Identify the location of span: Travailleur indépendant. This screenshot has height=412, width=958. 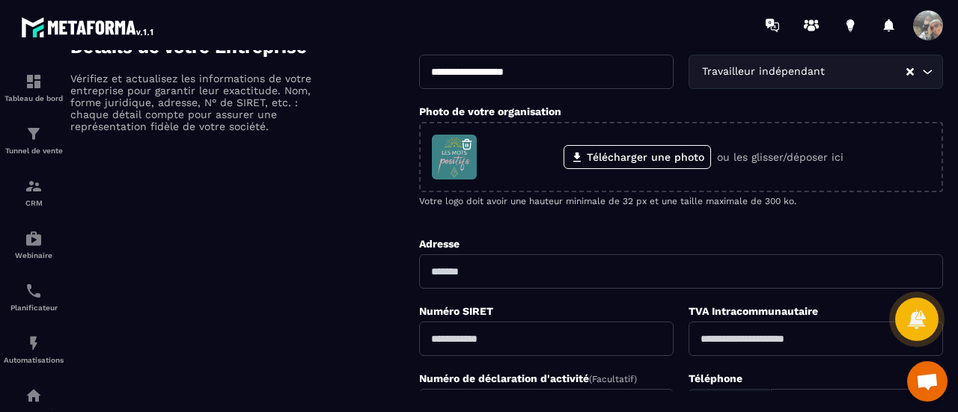
(763, 72).